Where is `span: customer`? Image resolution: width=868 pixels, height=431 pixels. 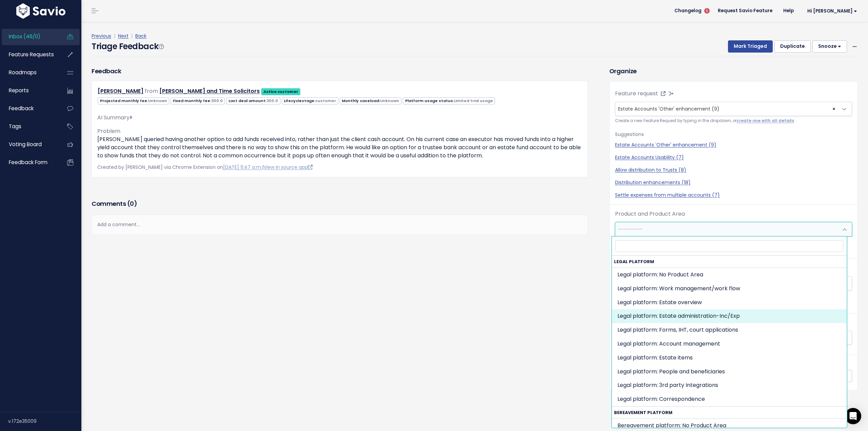 span: customer is located at coordinates (325, 101).